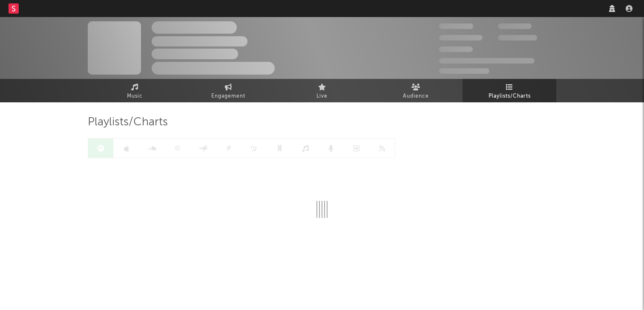  Describe the element at coordinates (416, 96) in the screenshot. I see `span: Audience` at that location.